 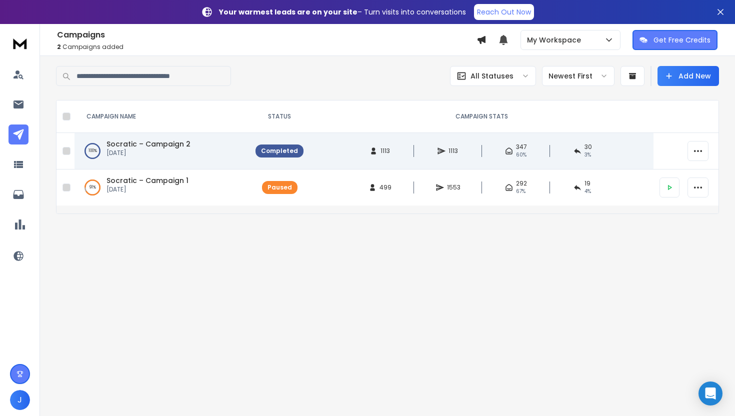 I want to click on span: Socratic – Campaign 1, so click(x=147, y=180).